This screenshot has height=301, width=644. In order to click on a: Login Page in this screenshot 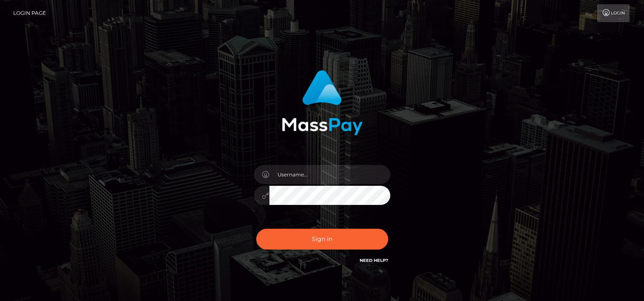, I will do `click(29, 13)`.